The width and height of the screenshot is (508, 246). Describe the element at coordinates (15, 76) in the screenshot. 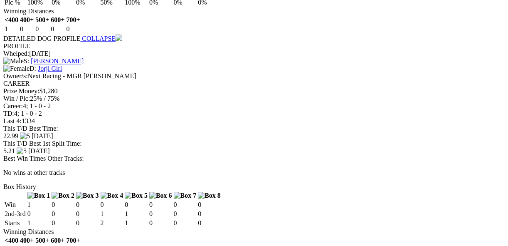

I see `span: Owner/s:` at that location.